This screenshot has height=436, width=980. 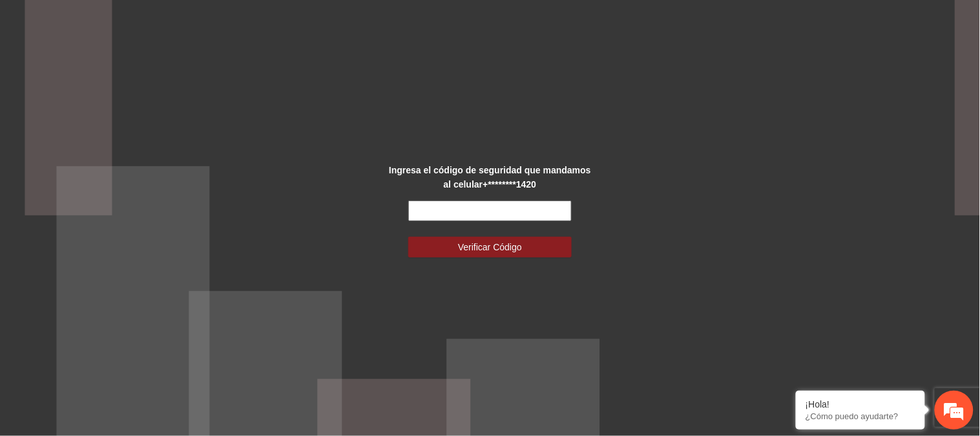 I want to click on span: Estamos en línea., so click(x=127, y=209).